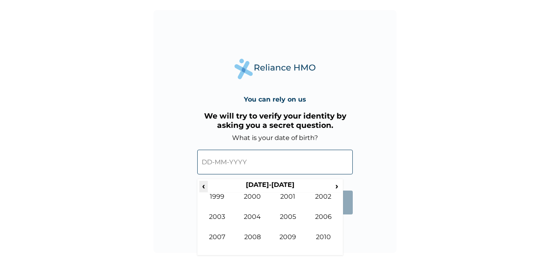  I want to click on label: What is your date of birth?, so click(275, 138).